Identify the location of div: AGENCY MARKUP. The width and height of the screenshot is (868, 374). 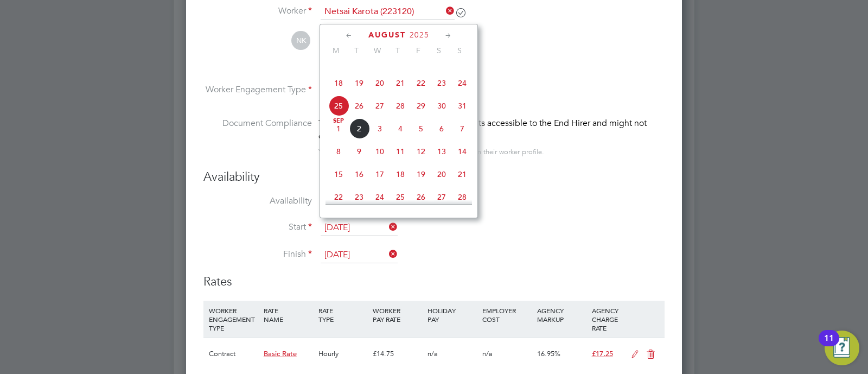
(562, 315).